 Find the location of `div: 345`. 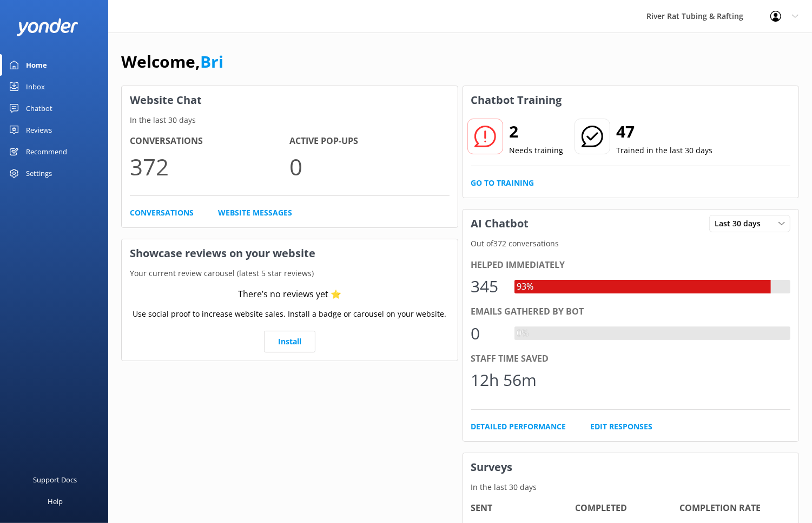

div: 345 is located at coordinates (487, 286).